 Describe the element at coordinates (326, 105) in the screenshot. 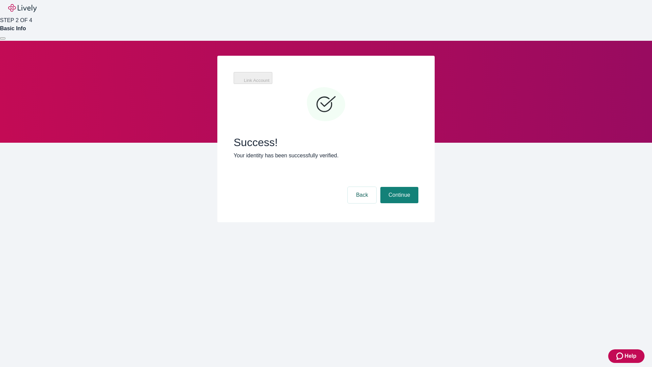

I see `svg: Checkmark icon` at that location.